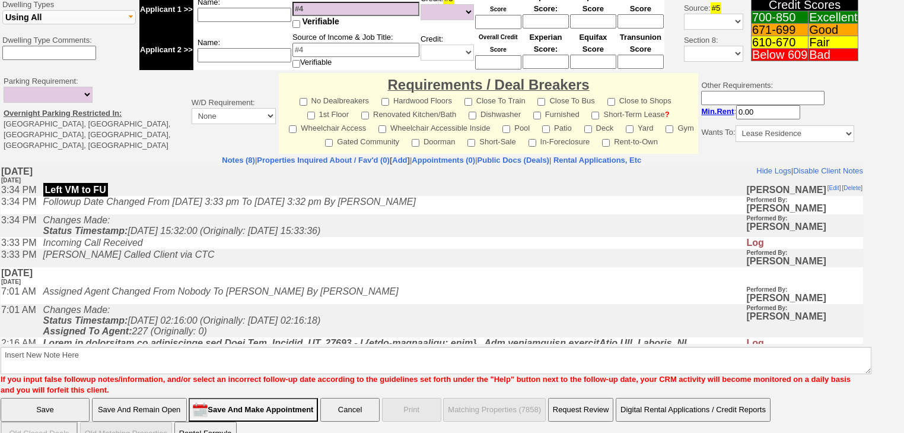 The height and width of the screenshot is (433, 904). I want to click on button: Request Review, so click(581, 409).